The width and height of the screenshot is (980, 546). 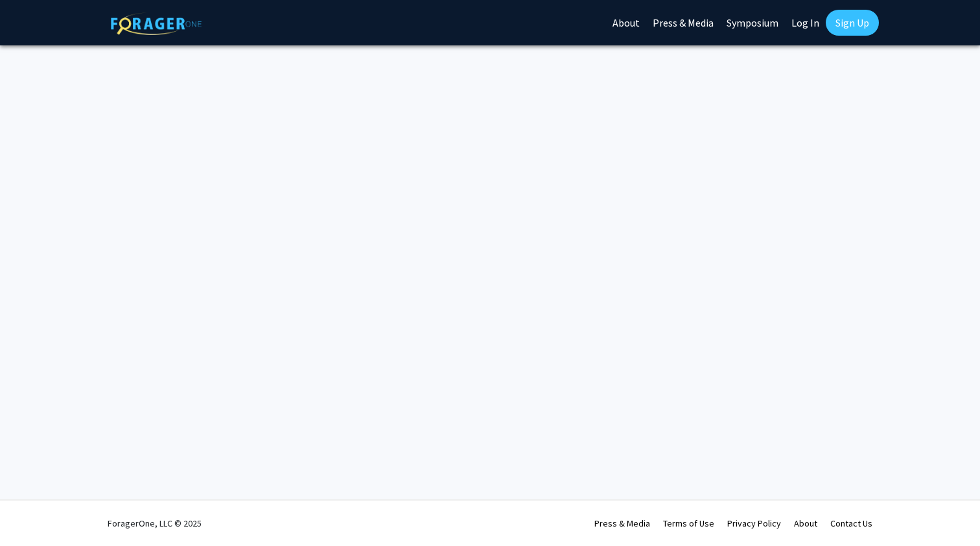 I want to click on a: Terms of Use, so click(x=688, y=523).